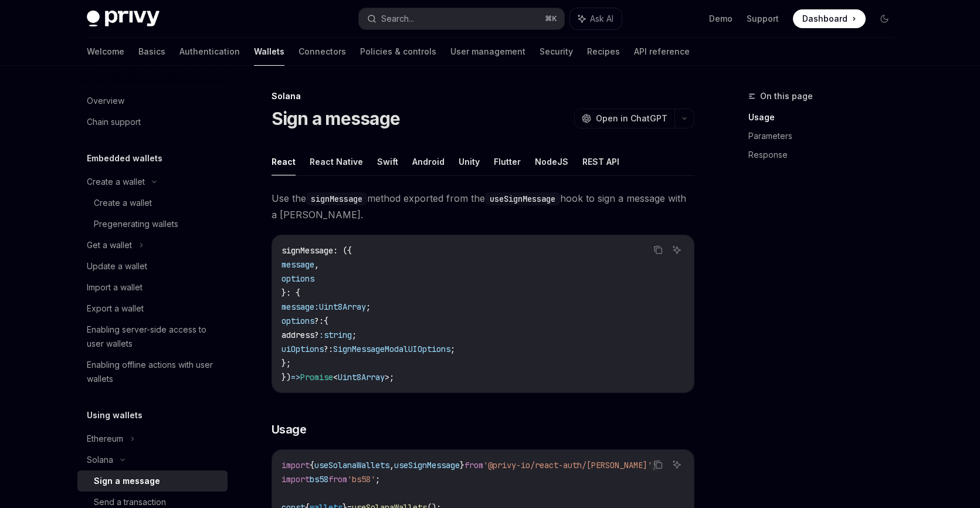 The image size is (980, 508). I want to click on h5: Using wallets, so click(115, 415).